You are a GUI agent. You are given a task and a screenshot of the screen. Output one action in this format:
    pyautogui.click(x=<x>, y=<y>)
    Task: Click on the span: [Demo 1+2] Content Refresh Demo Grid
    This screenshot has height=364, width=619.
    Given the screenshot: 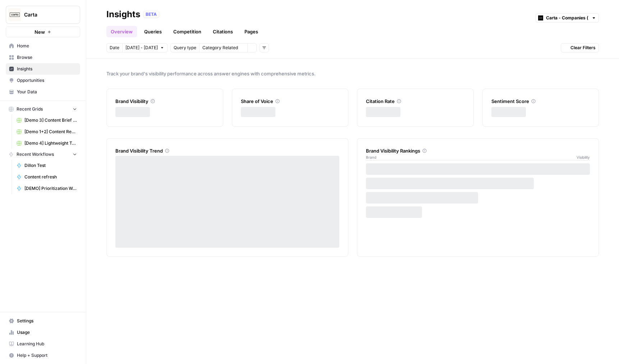 What is the action you would take?
    pyautogui.click(x=51, y=132)
    